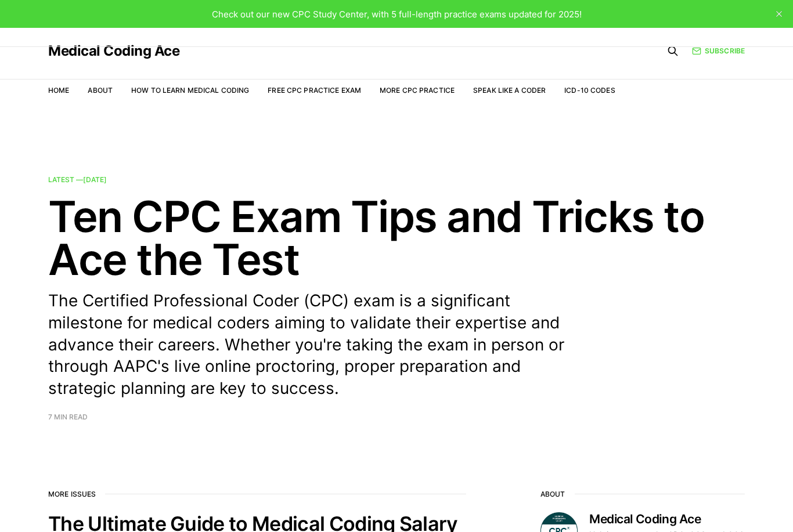  I want to click on a: Subscribe, so click(718, 50).